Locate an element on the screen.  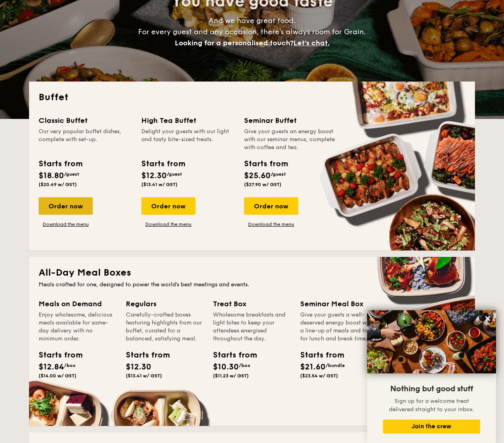
img: DSC07876-Edit02-Large.jpeg is located at coordinates (432, 342).